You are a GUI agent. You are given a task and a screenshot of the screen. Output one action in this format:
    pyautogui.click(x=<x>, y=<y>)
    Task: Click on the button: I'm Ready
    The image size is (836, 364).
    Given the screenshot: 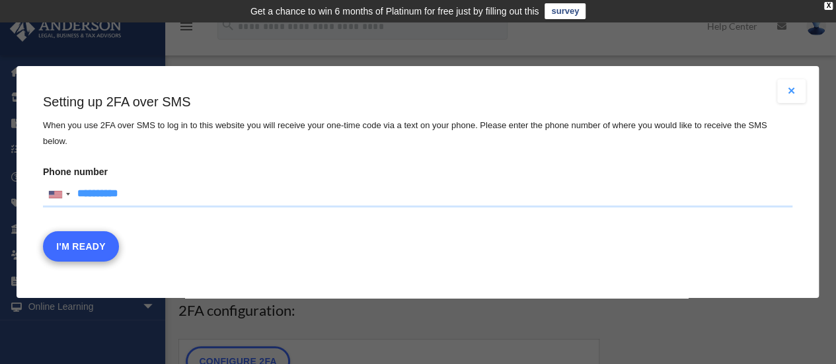 What is the action you would take?
    pyautogui.click(x=81, y=246)
    